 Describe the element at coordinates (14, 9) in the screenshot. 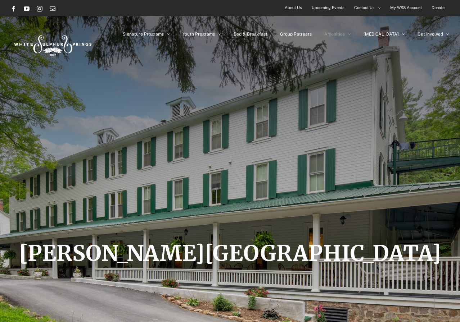

I see `a: Facebook` at that location.